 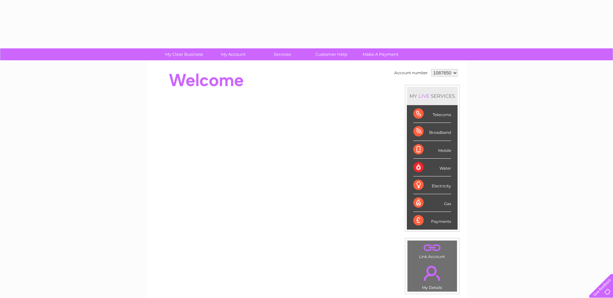 What do you see at coordinates (432, 168) in the screenshot?
I see `div: Water` at bounding box center [432, 168].